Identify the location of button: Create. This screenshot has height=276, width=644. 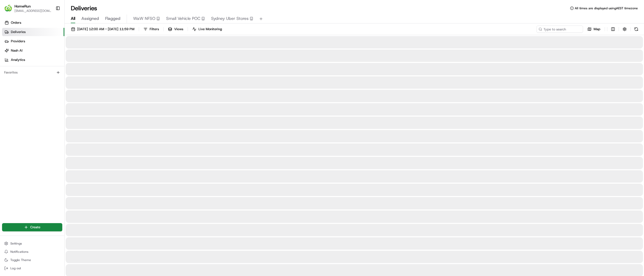
(32, 227).